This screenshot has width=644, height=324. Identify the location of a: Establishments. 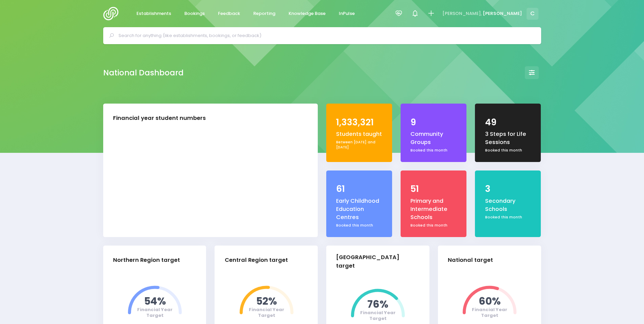
(154, 13).